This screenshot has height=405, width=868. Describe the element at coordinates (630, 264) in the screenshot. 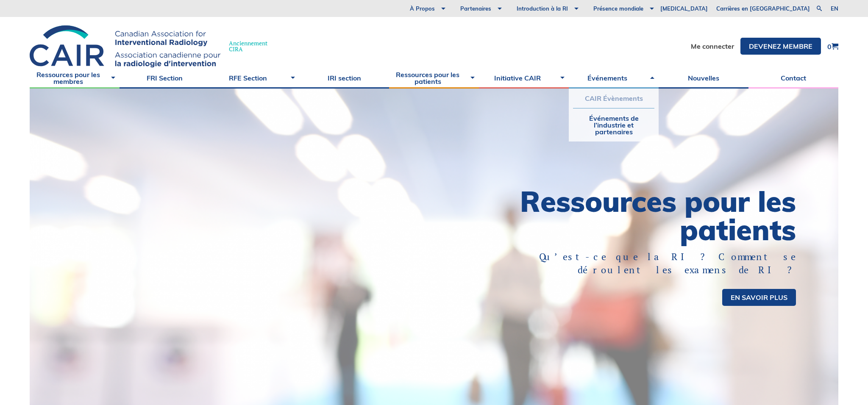

I see `p: Qu’est-ce que la RI ? Comment se déroulent les examens de RI ?` at that location.